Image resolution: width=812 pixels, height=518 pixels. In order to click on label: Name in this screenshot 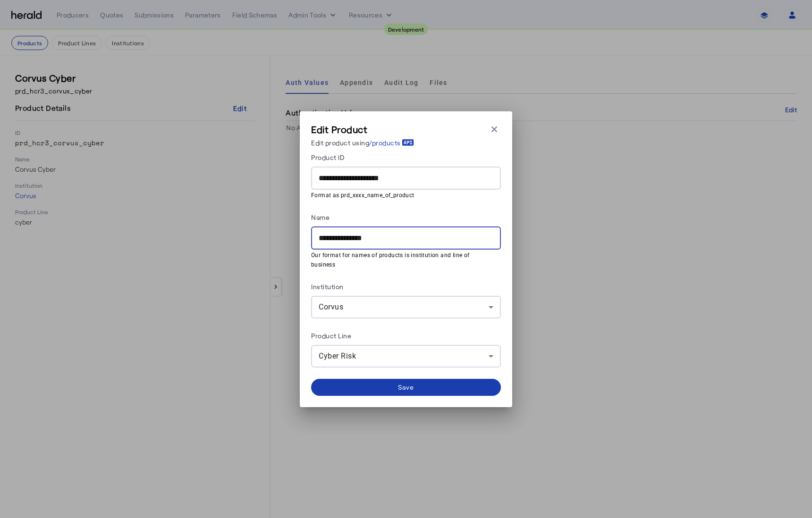, I will do `click(320, 217)`.